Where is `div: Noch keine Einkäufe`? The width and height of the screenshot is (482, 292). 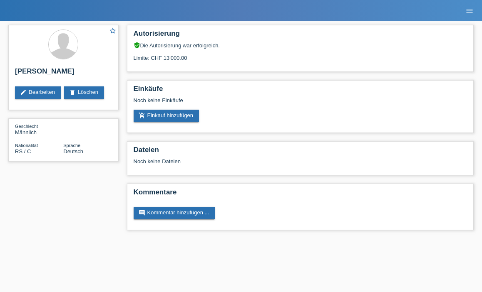 div: Noch keine Einkäufe is located at coordinates (300, 104).